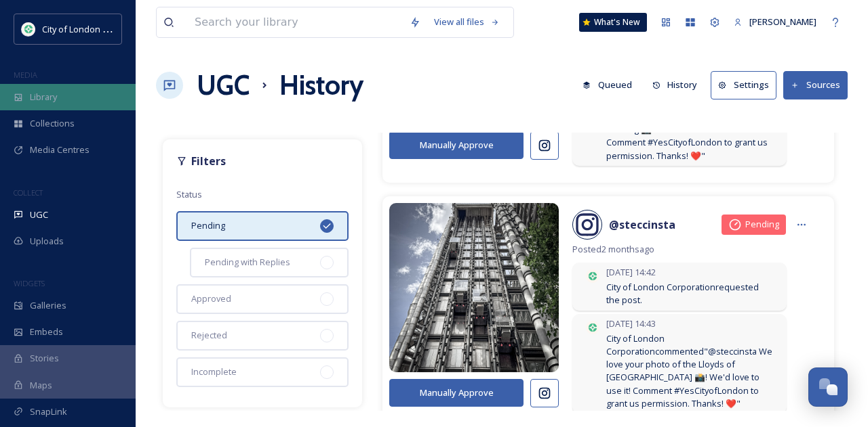 The image size is (868, 427). What do you see at coordinates (474, 288) in the screenshot?
I see `img: 18023443475708004.jpg` at bounding box center [474, 288].